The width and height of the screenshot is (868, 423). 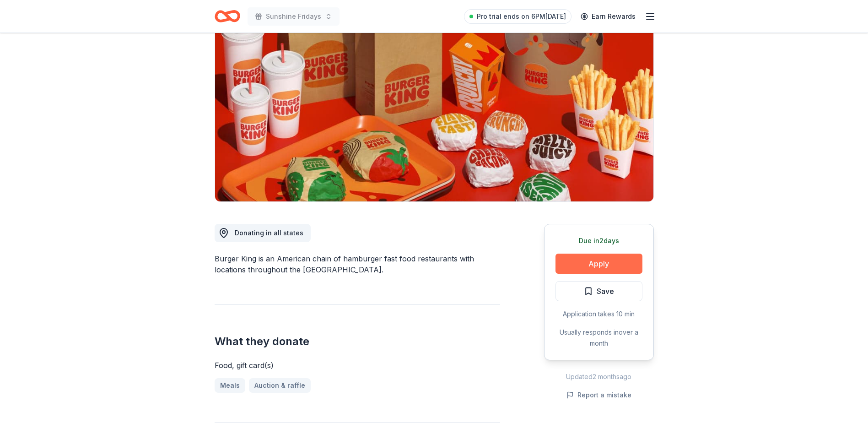 I want to click on span: Save, so click(x=605, y=291).